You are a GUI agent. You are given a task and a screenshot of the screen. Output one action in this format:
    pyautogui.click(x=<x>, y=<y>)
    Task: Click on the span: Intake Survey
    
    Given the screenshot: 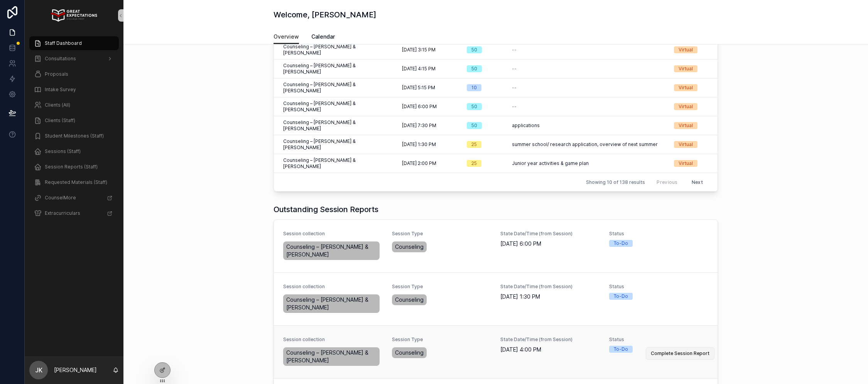 What is the action you would take?
    pyautogui.click(x=60, y=90)
    